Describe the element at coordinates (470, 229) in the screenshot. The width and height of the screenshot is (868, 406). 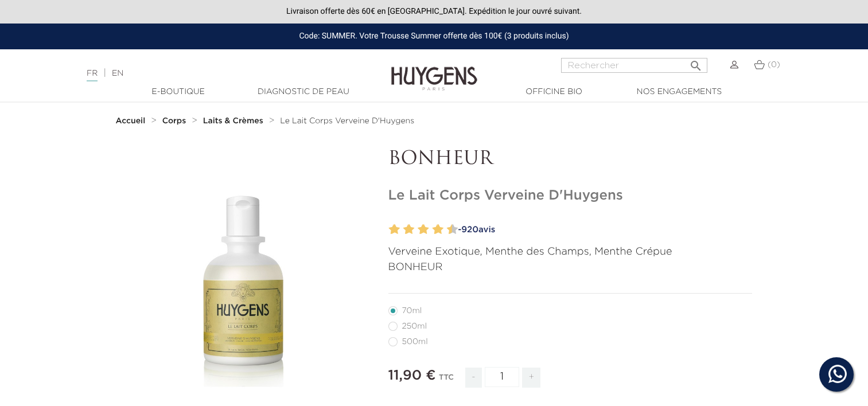
I see `span: 920` at that location.